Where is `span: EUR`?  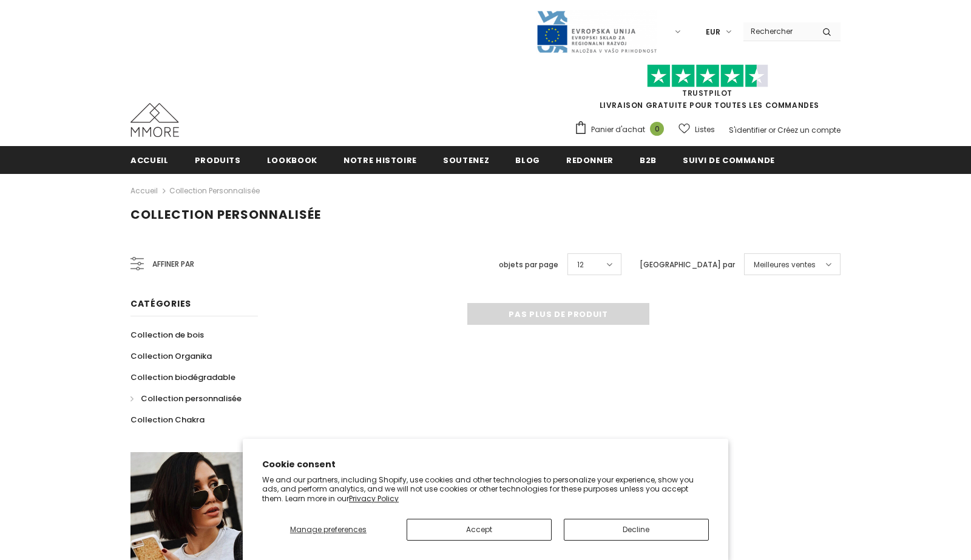 span: EUR is located at coordinates (713, 32).